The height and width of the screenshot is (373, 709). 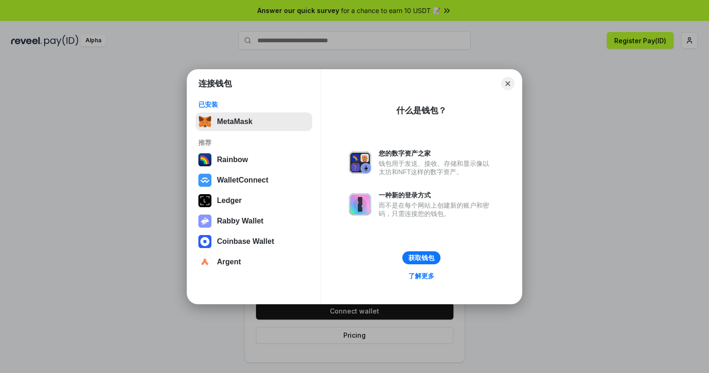 I want to click on div: 而不是在每个网站上创建新的账户和密码，只需连接您的钱包。, so click(x=436, y=210).